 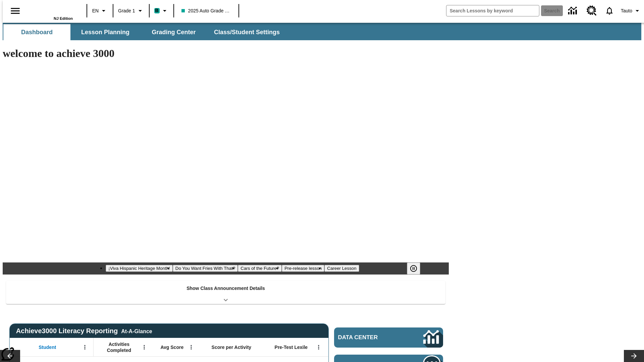 What do you see at coordinates (634, 356) in the screenshot?
I see `button: Lesson carousel, Next` at bounding box center [634, 356].